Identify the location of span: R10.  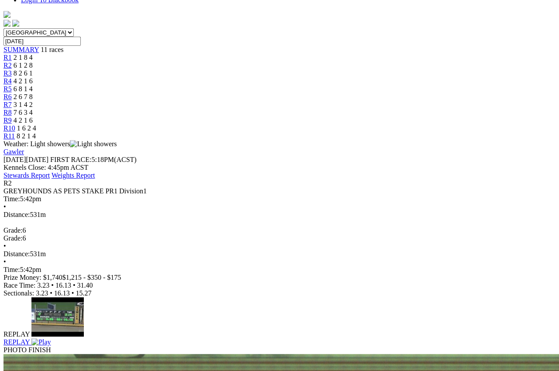
(9, 128).